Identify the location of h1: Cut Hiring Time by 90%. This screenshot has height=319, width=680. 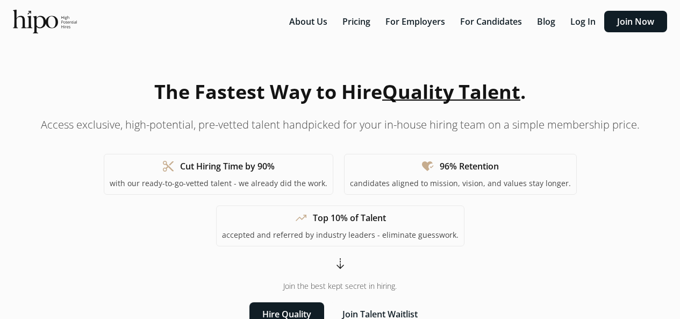
(227, 166).